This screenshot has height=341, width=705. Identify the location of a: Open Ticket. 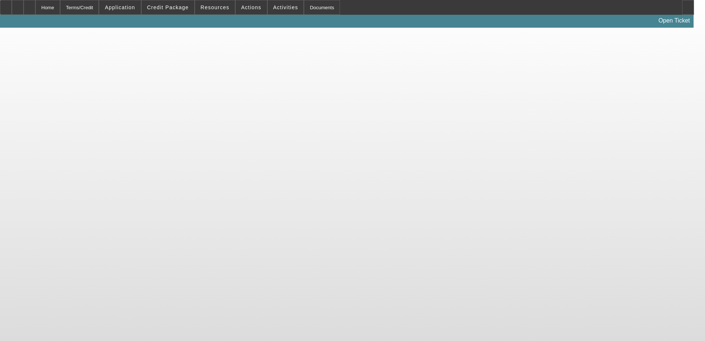
(674, 21).